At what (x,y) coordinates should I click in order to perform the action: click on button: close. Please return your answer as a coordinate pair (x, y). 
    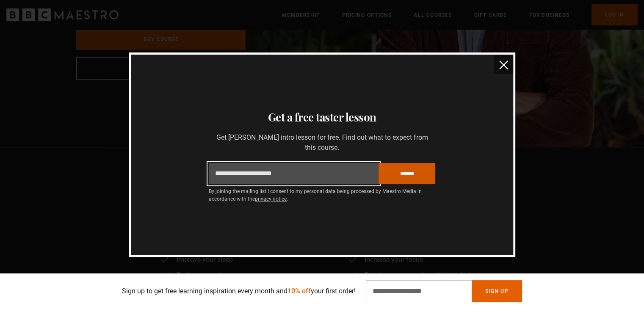
    Looking at the image, I should click on (504, 64).